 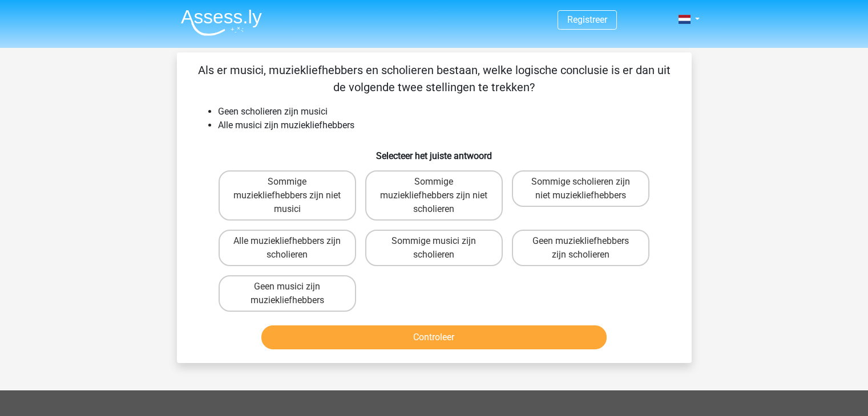 I want to click on li: Geen scholieren zijn musici, so click(x=446, y=112).